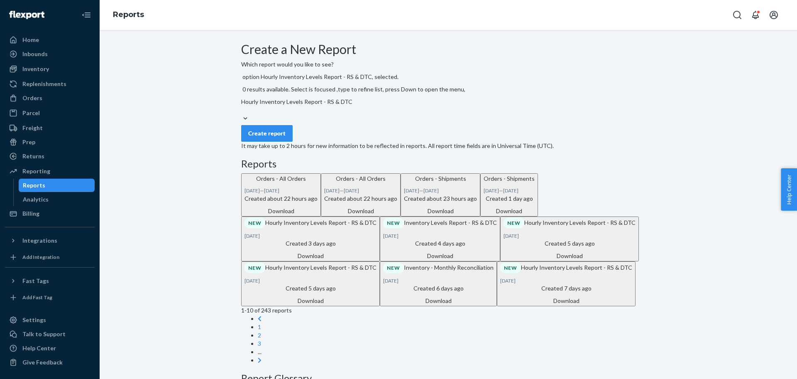 The image size is (797, 379). Describe the element at coordinates (57, 199) in the screenshot. I see `a: Analytics` at that location.